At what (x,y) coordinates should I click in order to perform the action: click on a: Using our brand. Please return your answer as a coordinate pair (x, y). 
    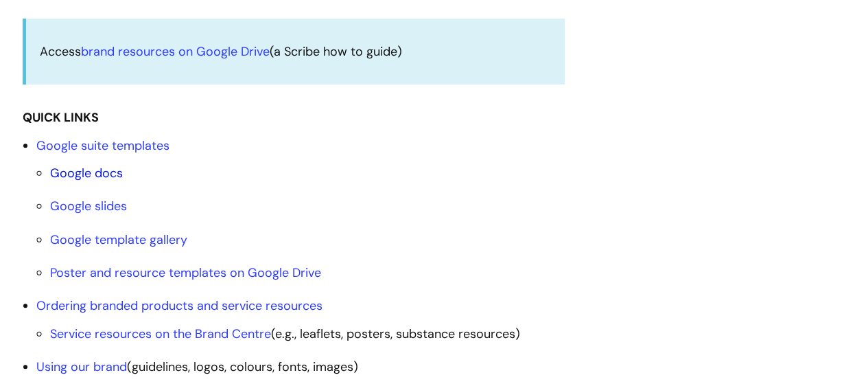
    Looking at the image, I should click on (81, 367).